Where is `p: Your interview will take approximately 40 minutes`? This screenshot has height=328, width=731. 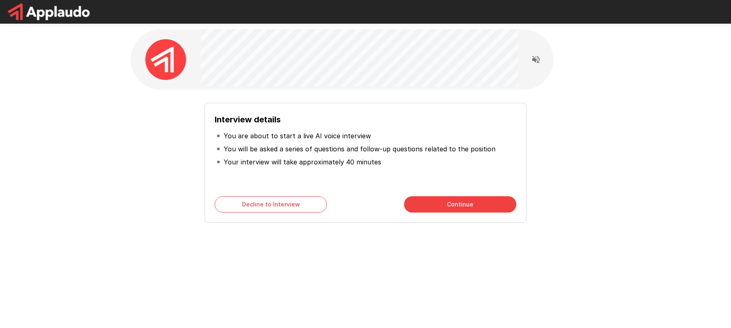 p: Your interview will take approximately 40 minutes is located at coordinates (302, 162).